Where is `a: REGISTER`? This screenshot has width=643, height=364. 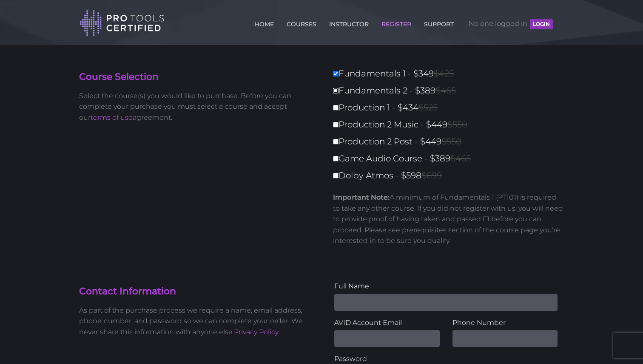 a: REGISTER is located at coordinates (396, 23).